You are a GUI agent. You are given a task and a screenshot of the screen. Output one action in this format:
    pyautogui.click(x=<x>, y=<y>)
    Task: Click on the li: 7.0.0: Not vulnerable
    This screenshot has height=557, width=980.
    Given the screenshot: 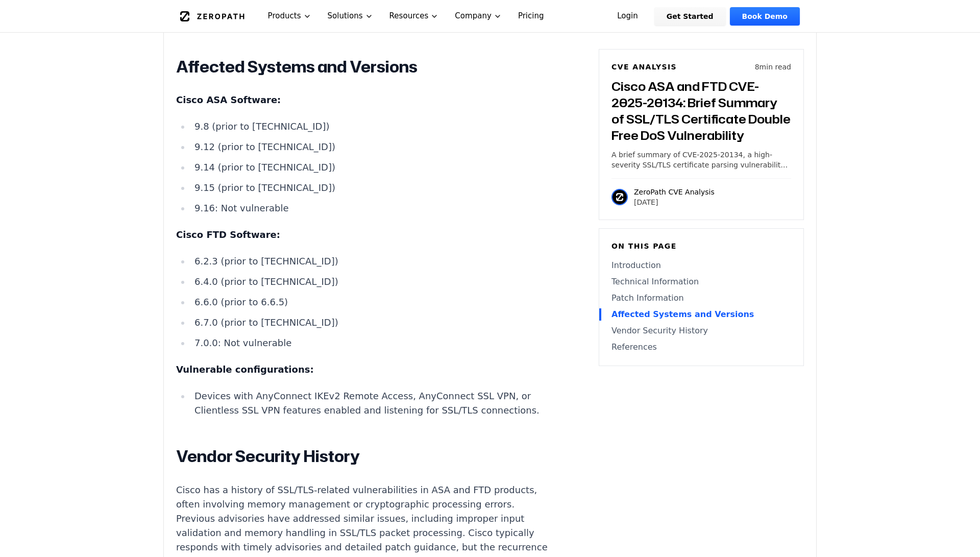 What is the action you would take?
    pyautogui.click(x=373, y=343)
    